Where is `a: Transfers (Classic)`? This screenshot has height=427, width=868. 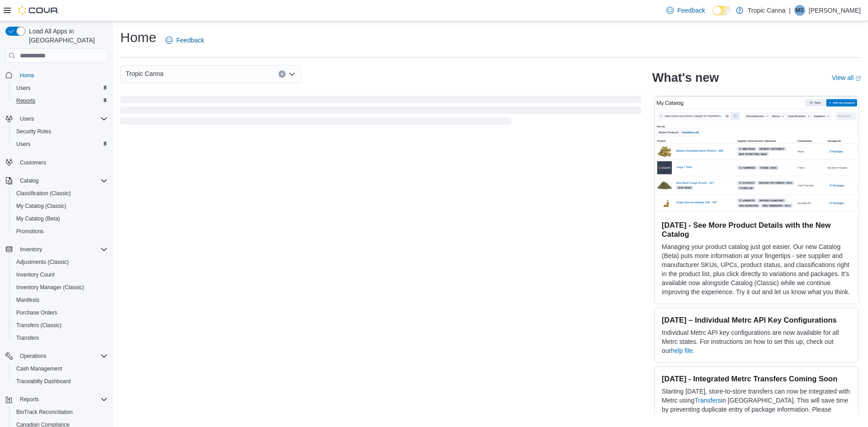
a: Transfers (Classic) is located at coordinates (39, 325).